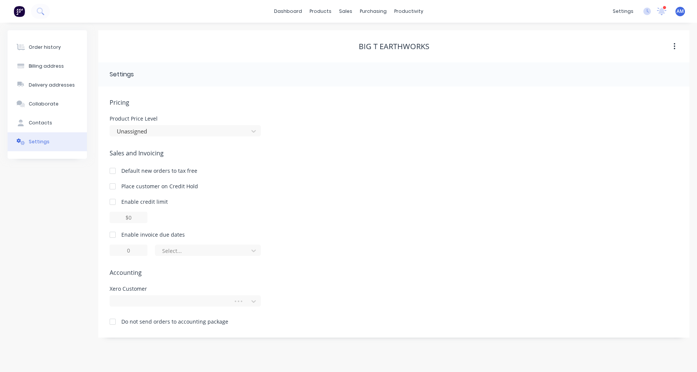 The height and width of the screenshot is (372, 697). I want to click on div: Do not send orders to accounting package, so click(175, 321).